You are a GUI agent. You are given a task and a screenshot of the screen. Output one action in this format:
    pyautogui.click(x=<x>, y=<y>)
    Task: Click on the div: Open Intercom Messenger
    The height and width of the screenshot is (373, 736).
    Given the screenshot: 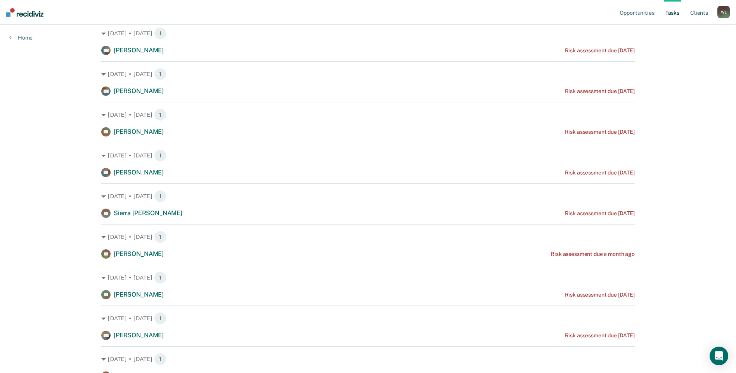 What is the action you would take?
    pyautogui.click(x=719, y=356)
    